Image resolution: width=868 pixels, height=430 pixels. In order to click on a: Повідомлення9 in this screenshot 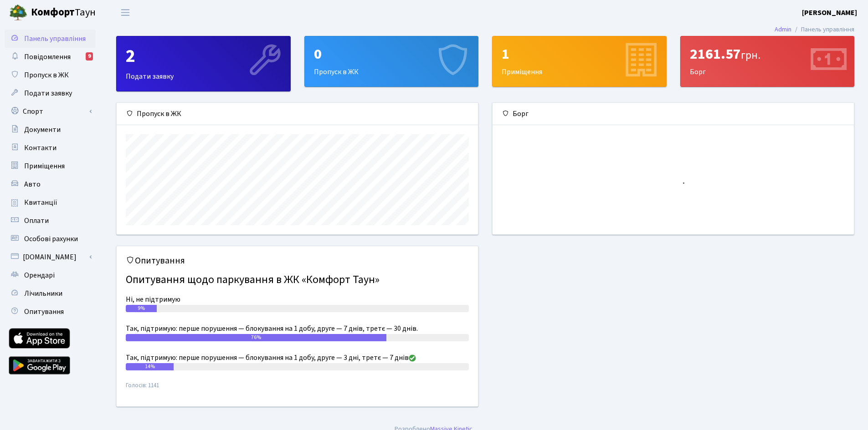, I will do `click(50, 57)`.